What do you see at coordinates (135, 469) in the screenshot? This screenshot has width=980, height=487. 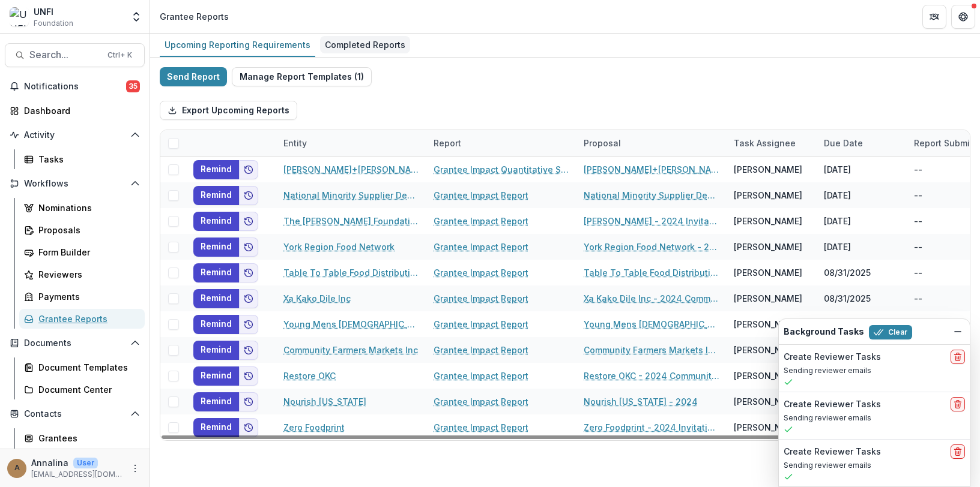 I see `button: More` at bounding box center [135, 469].